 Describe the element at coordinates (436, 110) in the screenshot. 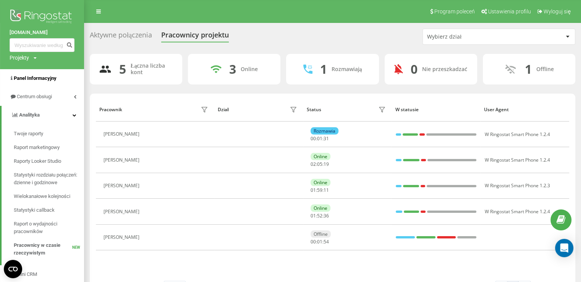

I see `div: W statusie` at that location.